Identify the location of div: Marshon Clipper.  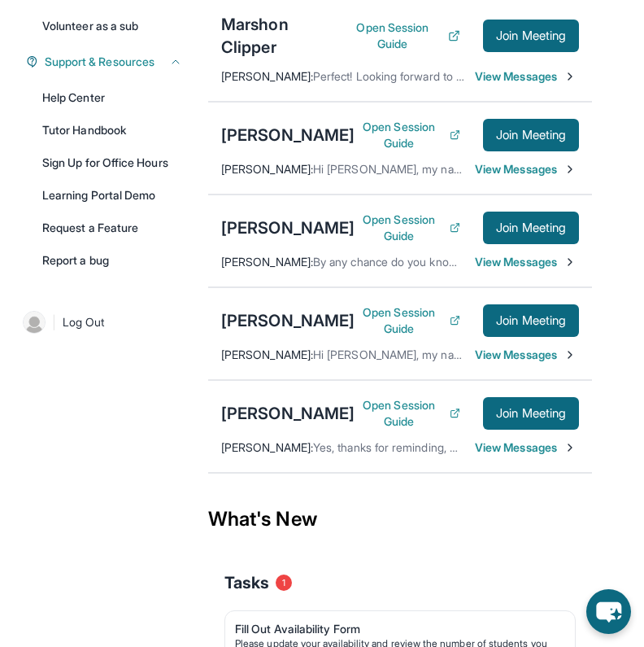
(282, 36).